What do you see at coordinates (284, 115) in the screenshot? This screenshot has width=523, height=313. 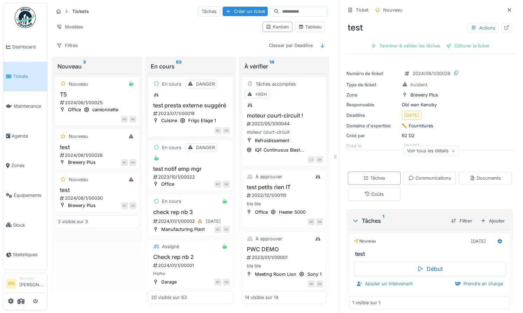 I see `h3: moteur court-circuit !` at bounding box center [284, 115].